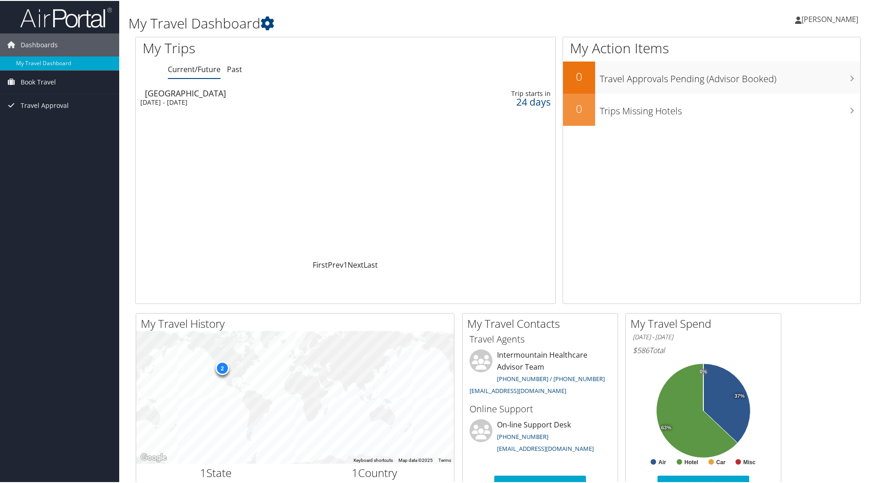 This screenshot has height=483, width=873. What do you see at coordinates (445, 459) in the screenshot?
I see `a: Terms (opens in new tab)` at bounding box center [445, 459].